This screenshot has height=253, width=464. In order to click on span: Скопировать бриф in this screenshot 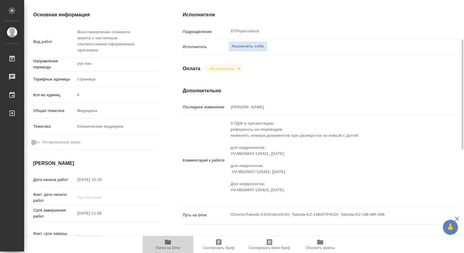, I will do `click(218, 247)`.